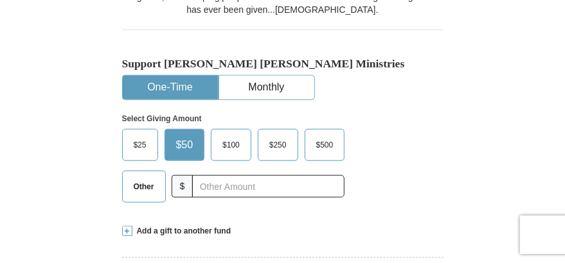 The height and width of the screenshot is (263, 565). I want to click on span: Other, so click(144, 187).